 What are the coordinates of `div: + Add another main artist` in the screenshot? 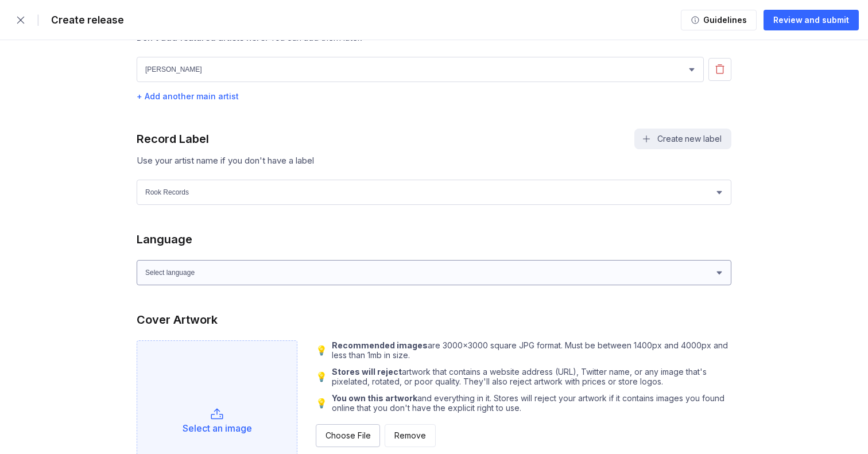 It's located at (434, 96).